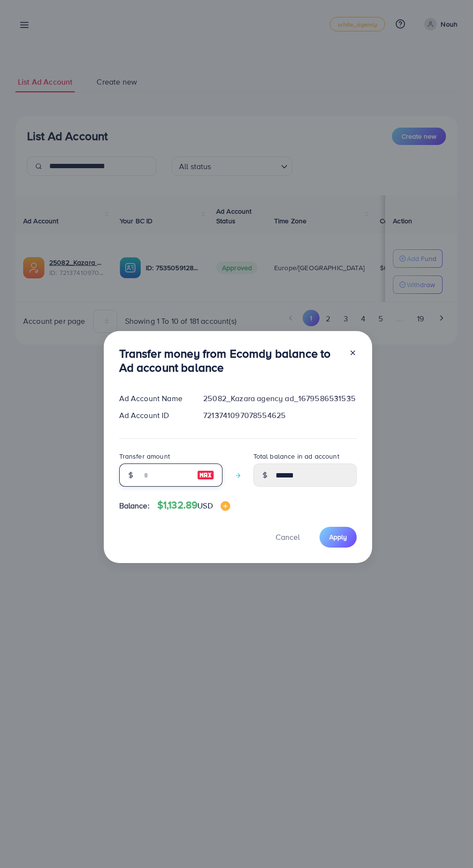  I want to click on div: Ad Account ID, so click(153, 415).